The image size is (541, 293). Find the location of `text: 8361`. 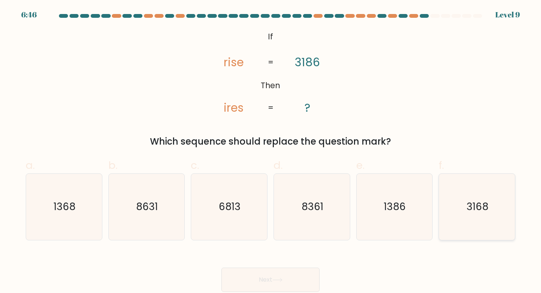

text: 8361 is located at coordinates (313, 206).